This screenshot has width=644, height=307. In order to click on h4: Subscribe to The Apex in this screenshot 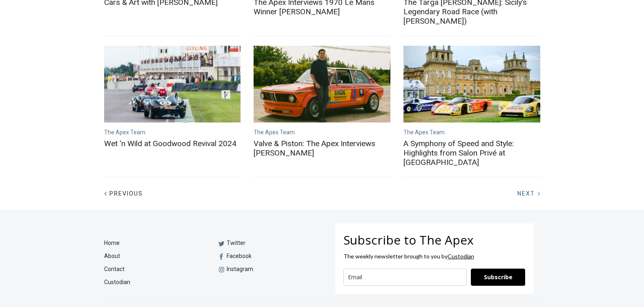, I will do `click(434, 240)`.